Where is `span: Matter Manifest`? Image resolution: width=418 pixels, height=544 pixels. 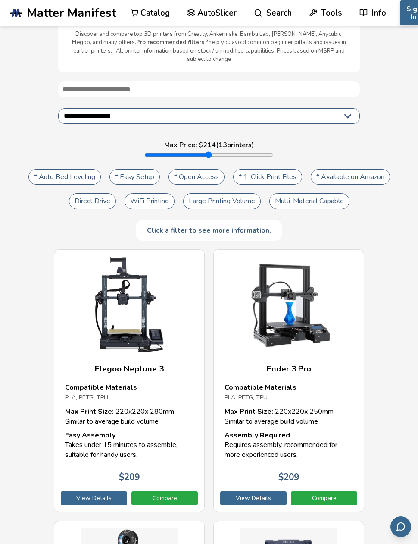
span: Matter Manifest is located at coordinates (72, 13).